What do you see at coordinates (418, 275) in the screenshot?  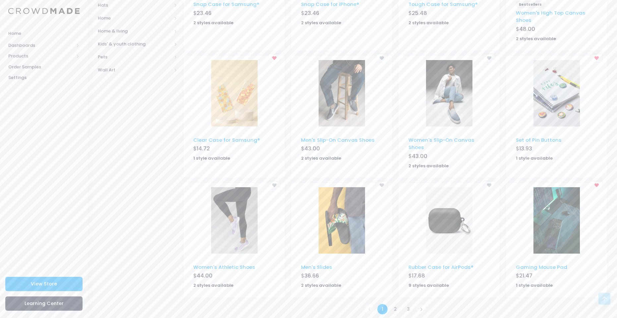 I see `span: 17.68` at bounding box center [418, 275].